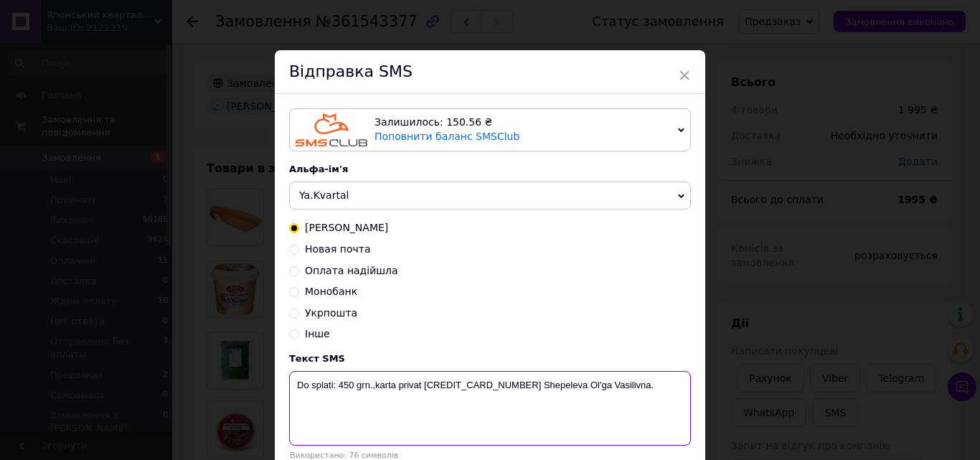  What do you see at coordinates (318, 169) in the screenshot?
I see `span: Альфа-ім'я` at bounding box center [318, 169].